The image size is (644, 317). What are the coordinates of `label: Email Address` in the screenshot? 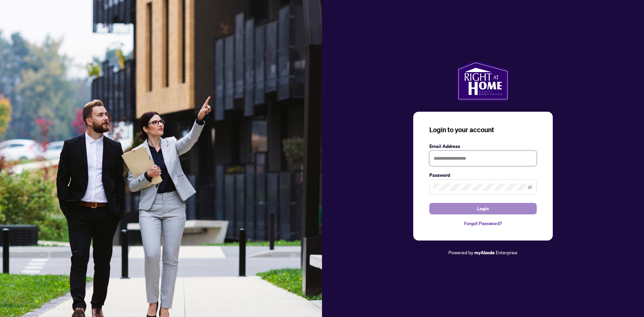 It's located at (483, 146).